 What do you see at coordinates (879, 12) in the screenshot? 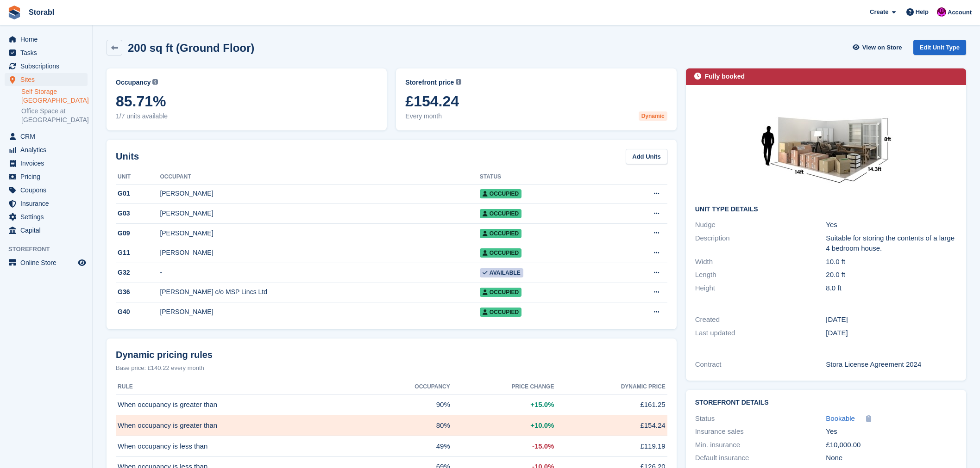
I see `span: Create` at bounding box center [879, 12].